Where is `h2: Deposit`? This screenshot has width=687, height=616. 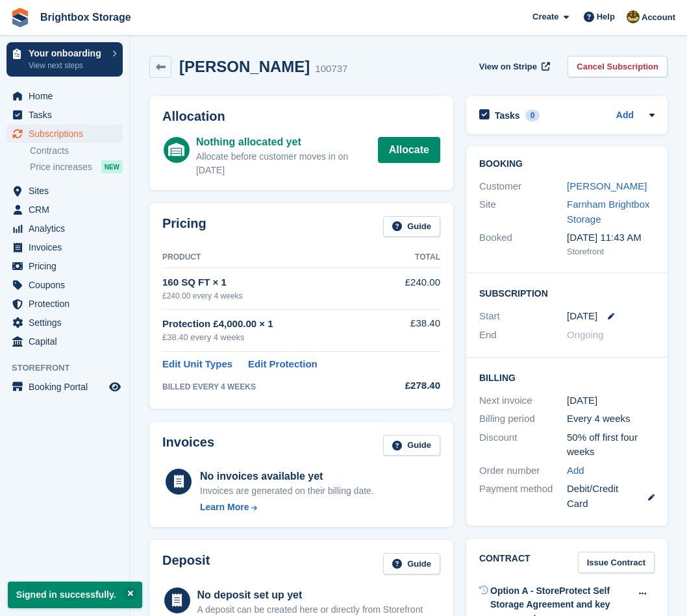
h2: Deposit is located at coordinates (186, 564).